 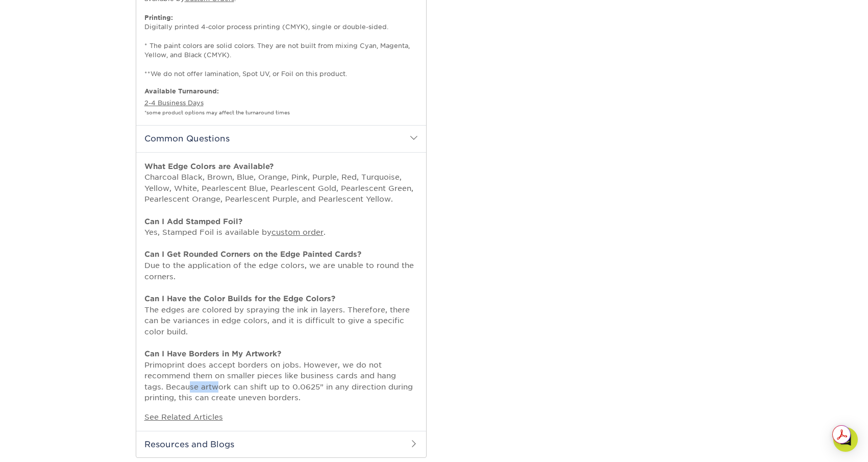 I want to click on strong: What Edge Colors are Available?, so click(x=209, y=166).